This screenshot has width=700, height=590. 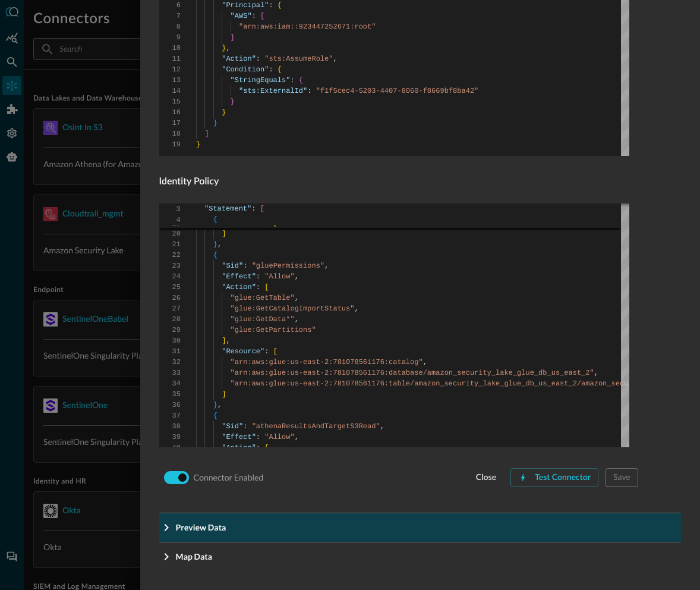 What do you see at coordinates (170, 308) in the screenshot?
I see `div: 27` at bounding box center [170, 308].